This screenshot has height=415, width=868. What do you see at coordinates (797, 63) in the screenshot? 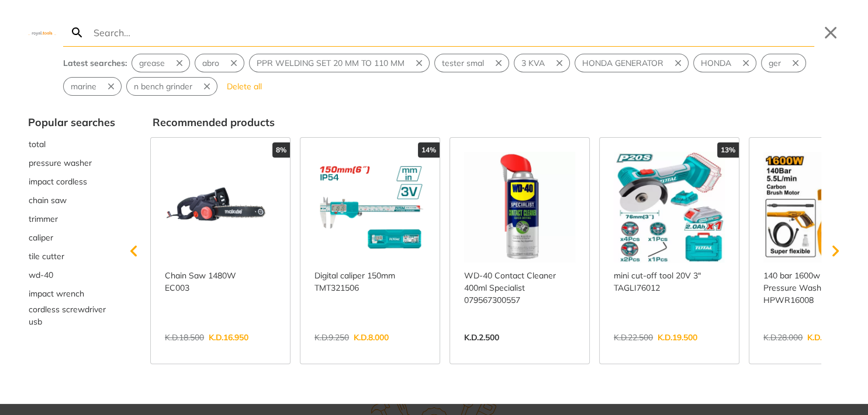
I see `button: Remove suggestion: ger` at bounding box center [797, 63].